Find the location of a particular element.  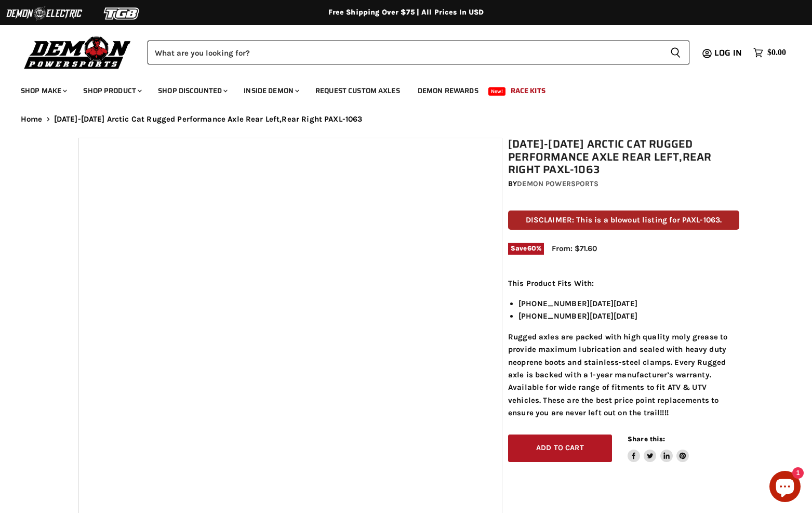

a: Request Custom Axles is located at coordinates (358, 90).